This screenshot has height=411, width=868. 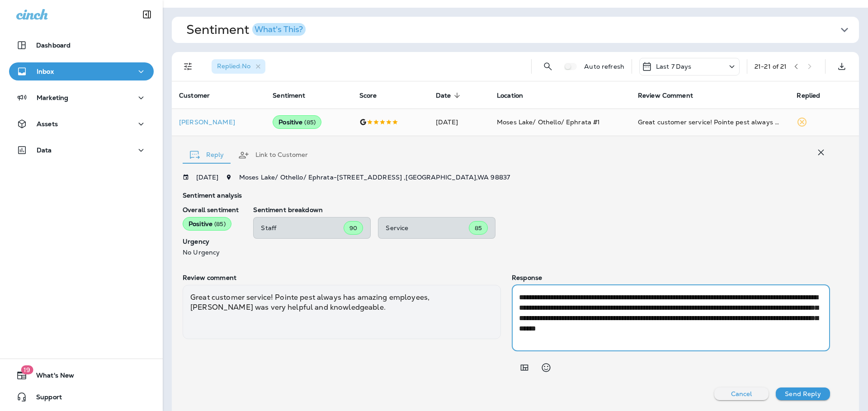 What do you see at coordinates (549, 122) in the screenshot?
I see `span: Moses Lake/ Othello/ Ephrata #1` at bounding box center [549, 122].